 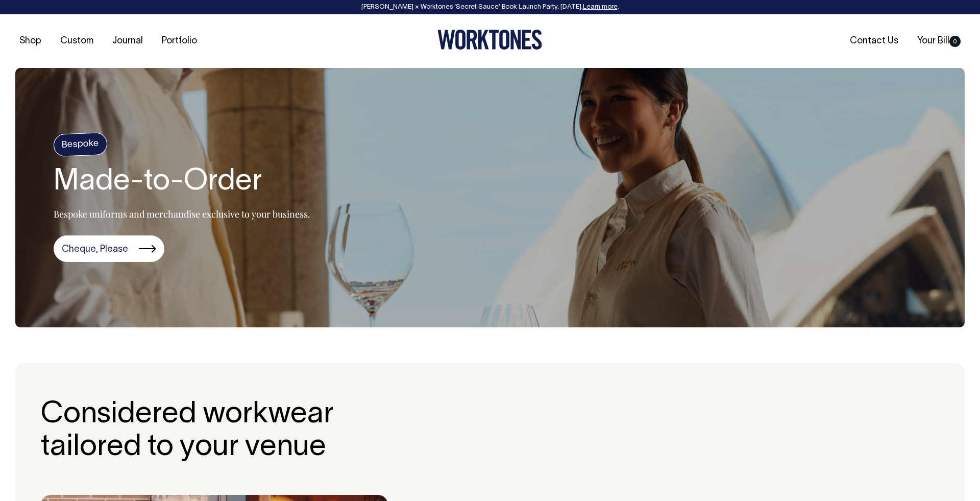 I want to click on a: Contact Us, so click(x=873, y=41).